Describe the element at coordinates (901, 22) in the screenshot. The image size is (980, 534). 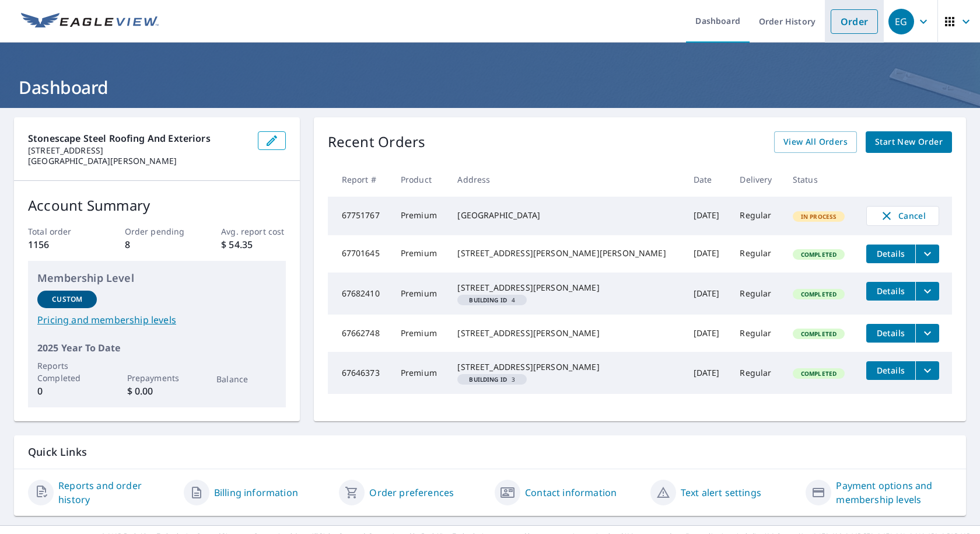
I see `div: EG` at that location.